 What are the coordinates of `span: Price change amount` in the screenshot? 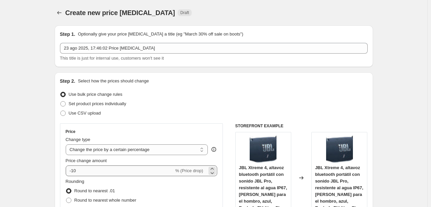 It's located at (86, 161).